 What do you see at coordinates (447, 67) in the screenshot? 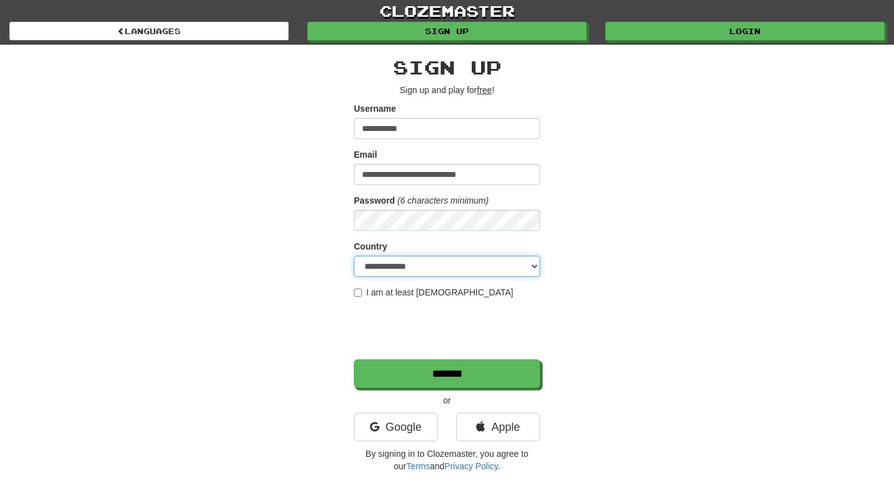
I see `h2: Sign up` at bounding box center [447, 67].